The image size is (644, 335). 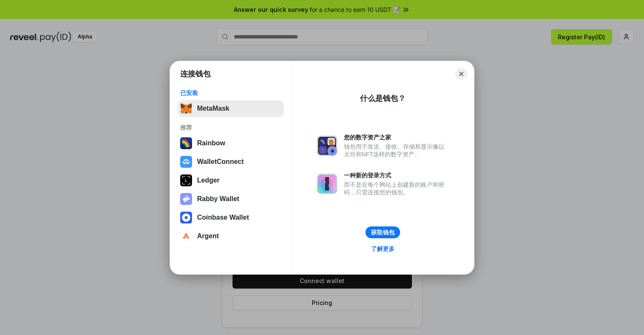 What do you see at coordinates (396, 175) in the screenshot?
I see `div: 一种新的登录方式` at bounding box center [396, 175].